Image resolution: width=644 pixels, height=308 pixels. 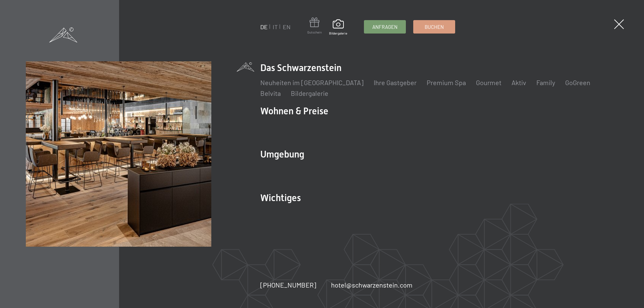 What do you see at coordinates (434, 27) in the screenshot?
I see `span: Buchen` at bounding box center [434, 27].